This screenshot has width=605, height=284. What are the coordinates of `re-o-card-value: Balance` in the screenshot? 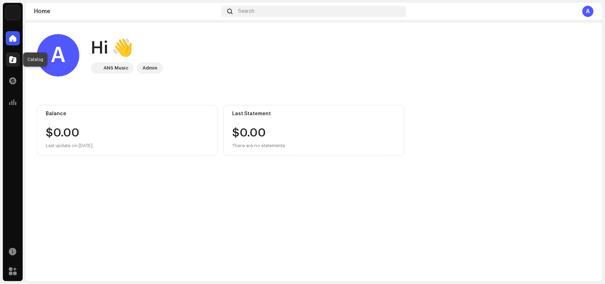 It's located at (127, 130).